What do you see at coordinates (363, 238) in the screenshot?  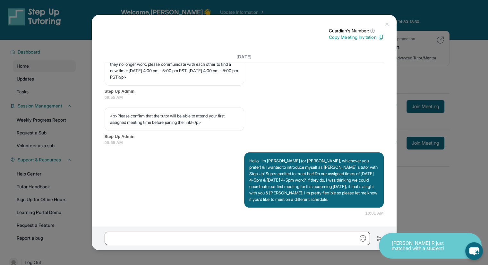 I see `img: Emoji` at bounding box center [363, 238].